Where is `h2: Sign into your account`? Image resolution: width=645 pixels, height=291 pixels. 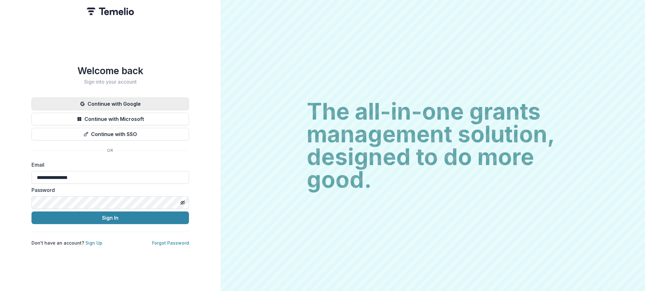
h2: Sign into your account is located at coordinates (110, 82).